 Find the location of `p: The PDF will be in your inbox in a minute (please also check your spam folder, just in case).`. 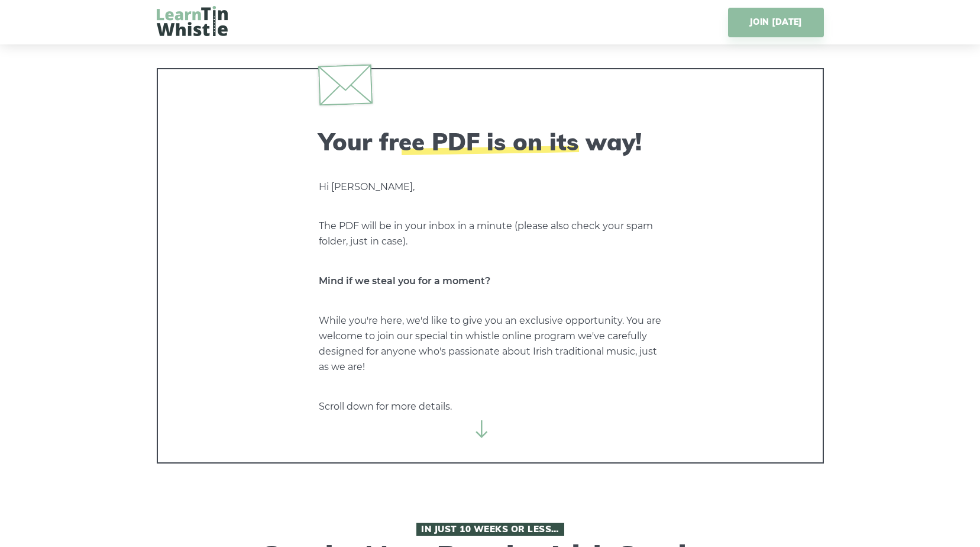

p: The PDF will be in your inbox in a minute (please also check your spam folder, just in case). is located at coordinates (490, 234).